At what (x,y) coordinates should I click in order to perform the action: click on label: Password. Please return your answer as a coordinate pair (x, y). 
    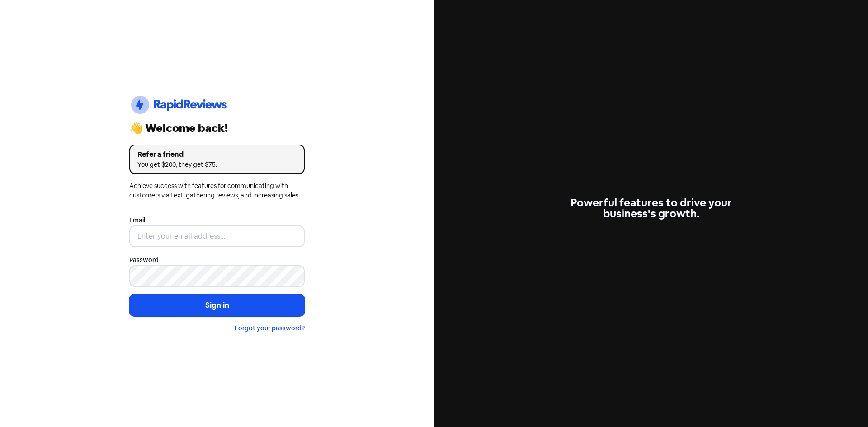
    Looking at the image, I should click on (144, 260).